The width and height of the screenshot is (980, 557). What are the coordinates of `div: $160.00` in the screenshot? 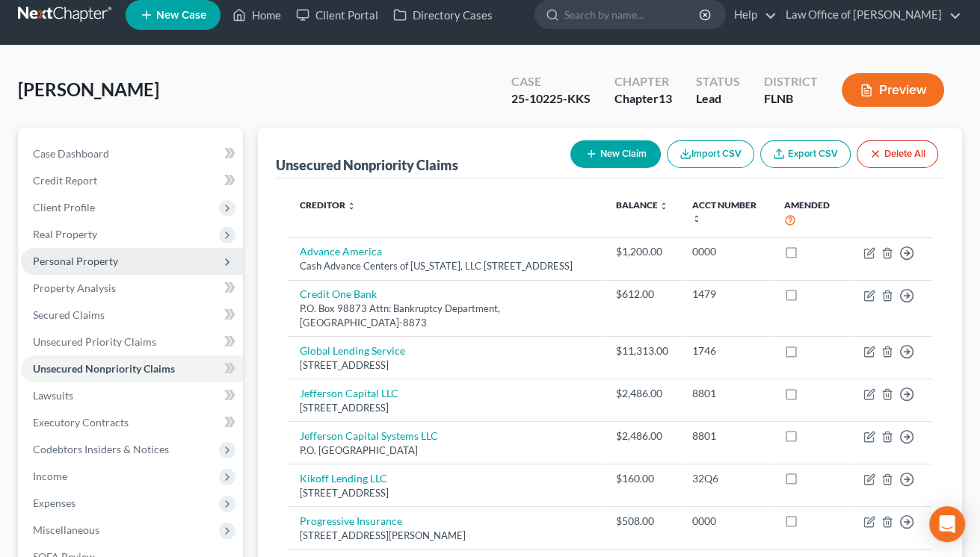 It's located at (641, 479).